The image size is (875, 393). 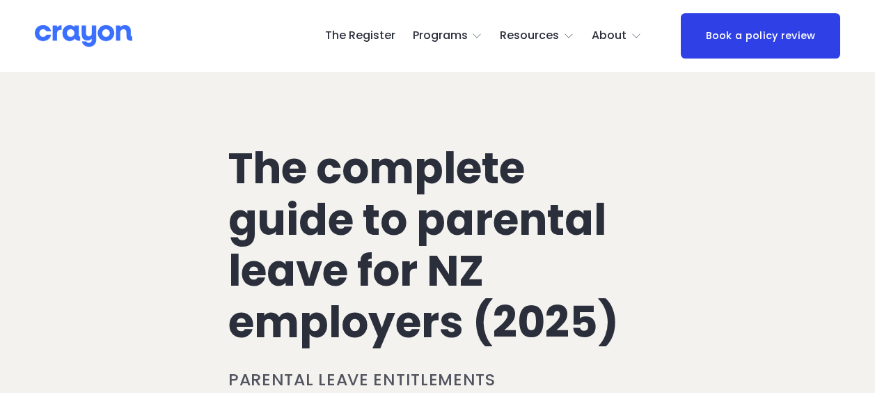 I want to click on a: Book a policy review, so click(x=760, y=36).